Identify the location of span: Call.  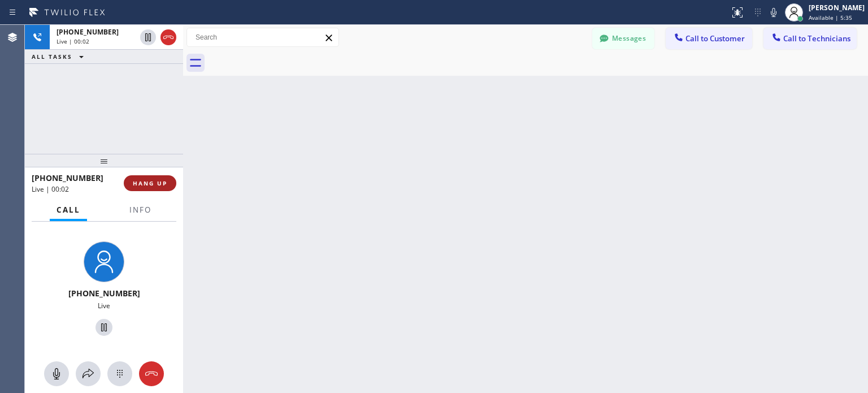
(68, 209).